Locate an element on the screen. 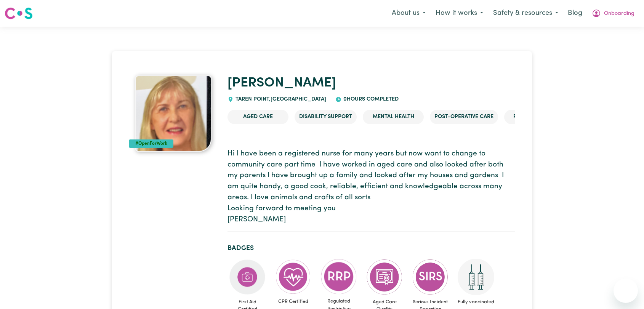 The width and height of the screenshot is (644, 309). li: Mental Health is located at coordinates (393, 117).